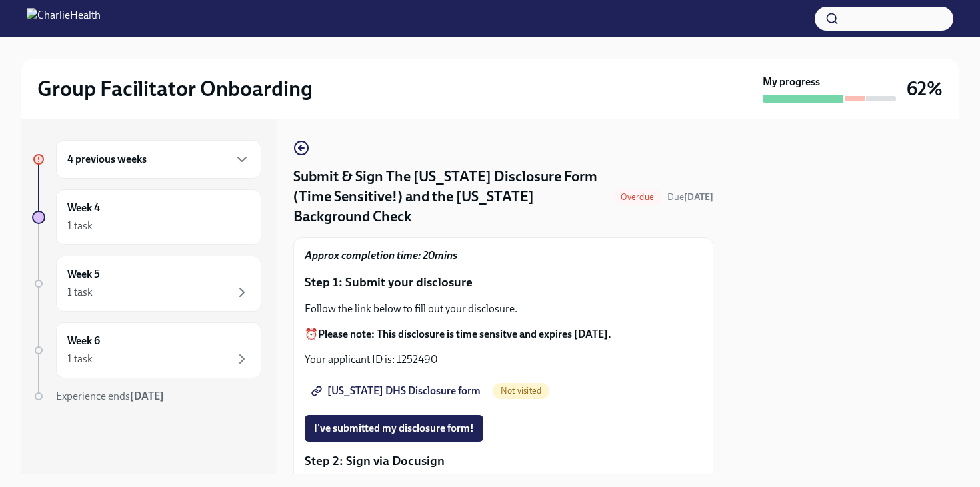 The width and height of the screenshot is (980, 487). Describe the element at coordinates (503, 360) in the screenshot. I see `p: Your applicant ID is: 1252490` at that location.